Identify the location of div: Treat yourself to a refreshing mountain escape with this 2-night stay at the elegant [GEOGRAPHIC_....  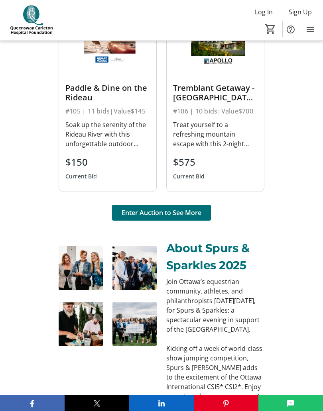
(215, 135).